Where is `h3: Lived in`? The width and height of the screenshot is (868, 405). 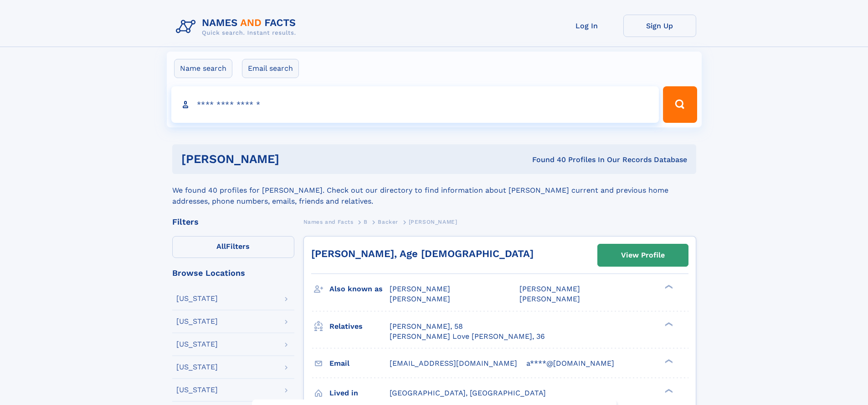
h3: Lived in is located at coordinates (360, 393).